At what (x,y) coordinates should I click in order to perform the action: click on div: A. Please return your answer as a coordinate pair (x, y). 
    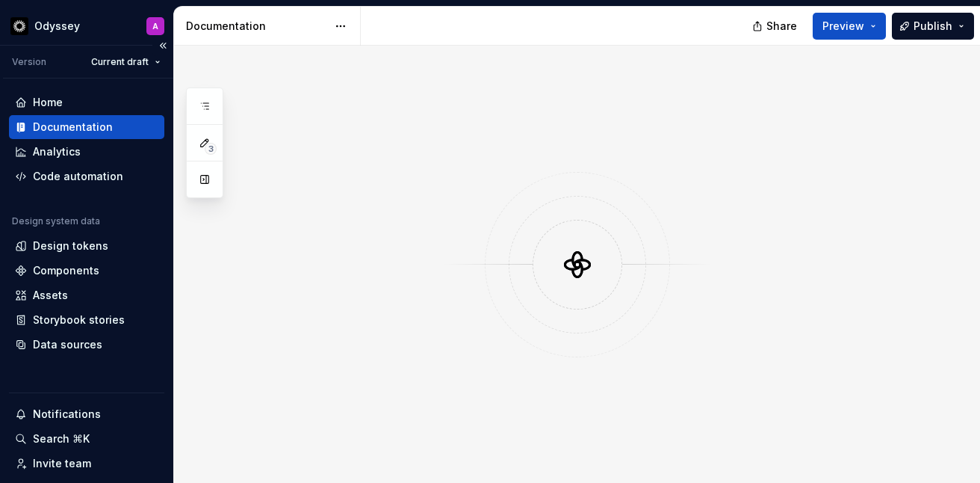
    Looking at the image, I should click on (156, 26).